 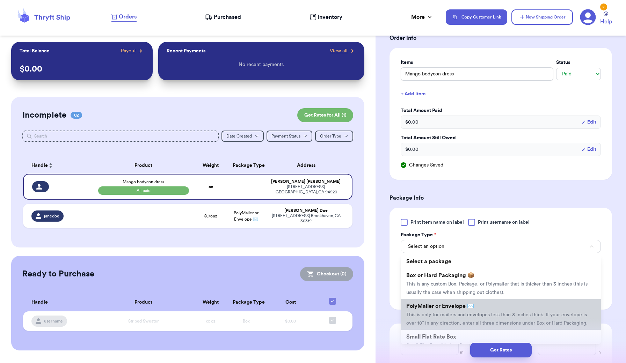 I want to click on h2: Ready to Purchase, so click(x=58, y=274).